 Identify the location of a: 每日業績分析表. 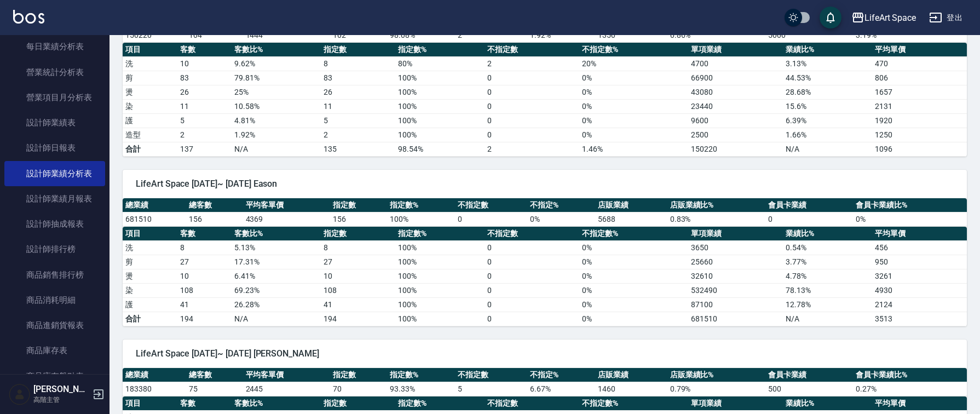
(55, 47).